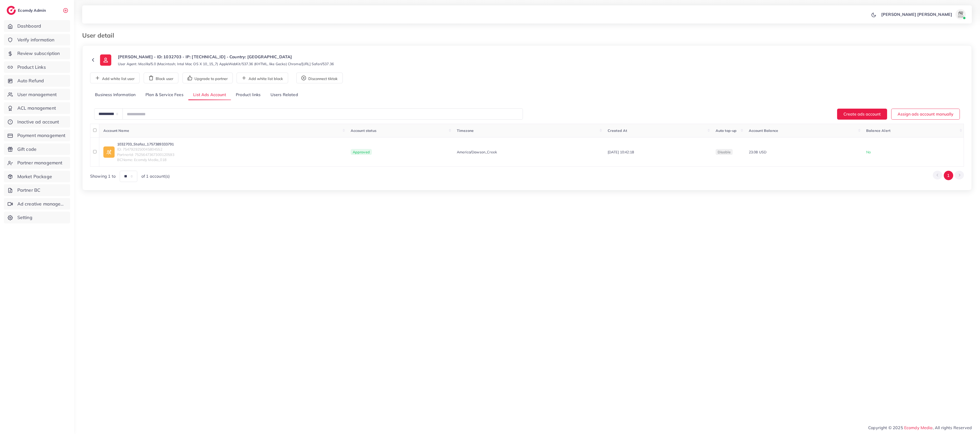 This screenshot has width=980, height=434. I want to click on a: Ad creative management, so click(37, 203).